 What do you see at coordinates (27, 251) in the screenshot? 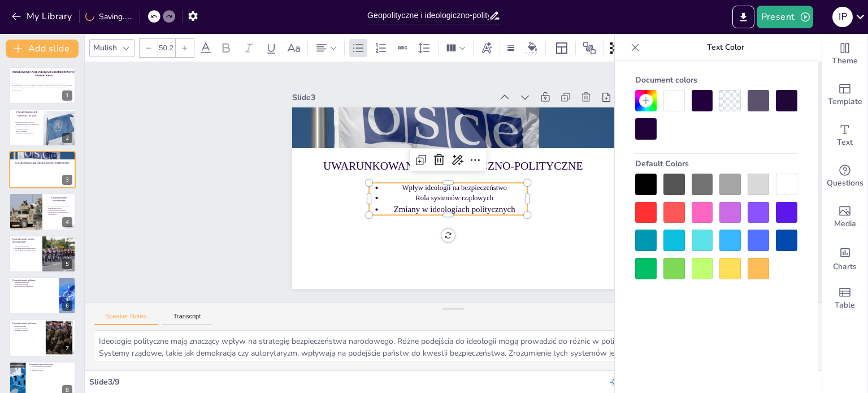
I see `p: Wpływ zmian w systemie prawnym` at bounding box center [27, 251].